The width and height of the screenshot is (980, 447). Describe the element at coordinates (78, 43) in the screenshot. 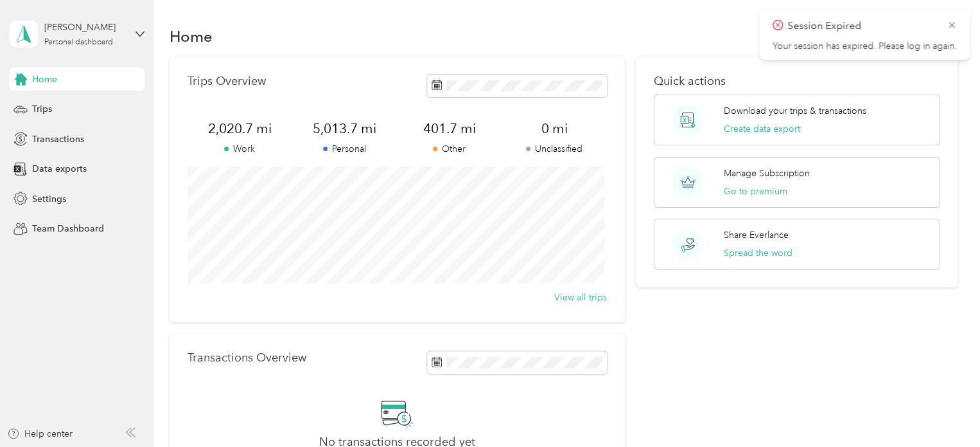

I see `div: Personal dashboard` at that location.